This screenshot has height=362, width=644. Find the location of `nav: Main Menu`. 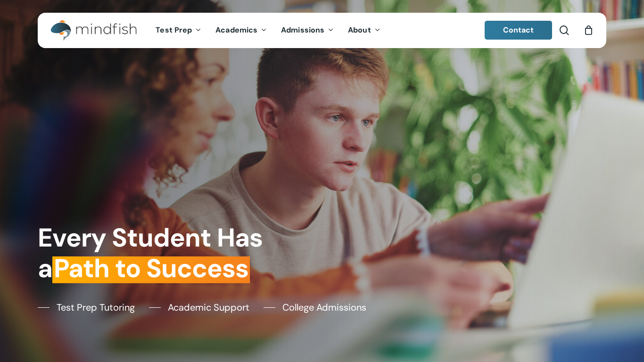

nav: Main Menu is located at coordinates (268, 30).